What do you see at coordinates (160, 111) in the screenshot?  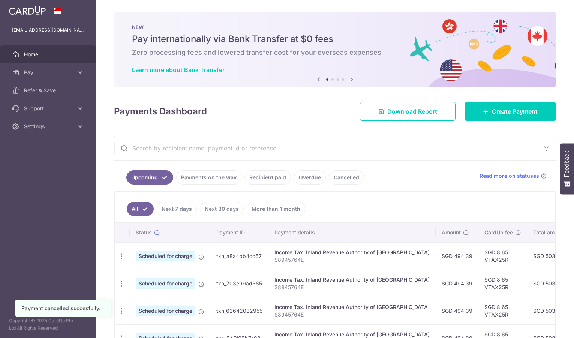 I see `h4: Payments Dashboard` at bounding box center [160, 111].